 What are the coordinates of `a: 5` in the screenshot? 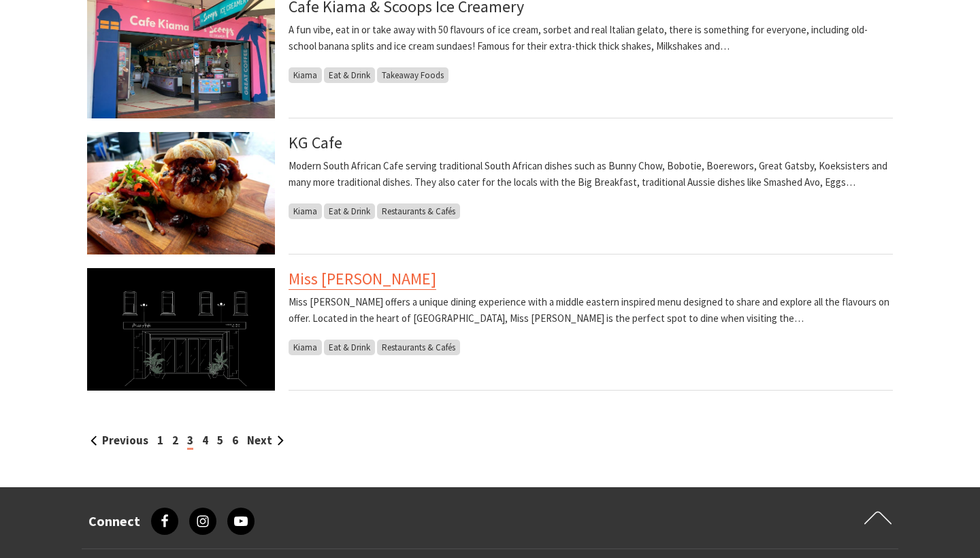 It's located at (220, 440).